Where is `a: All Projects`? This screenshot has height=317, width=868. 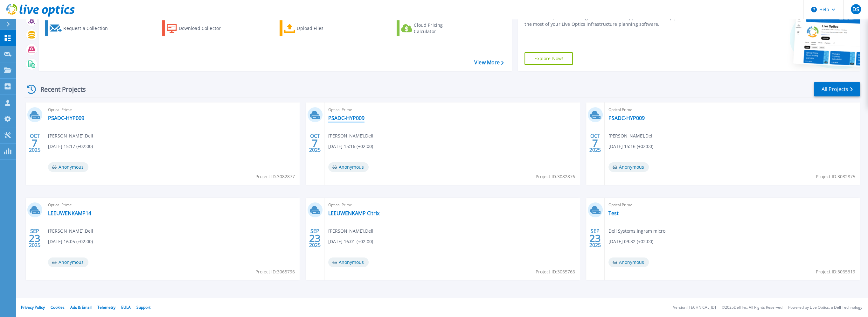 a: All Projects is located at coordinates (836, 89).